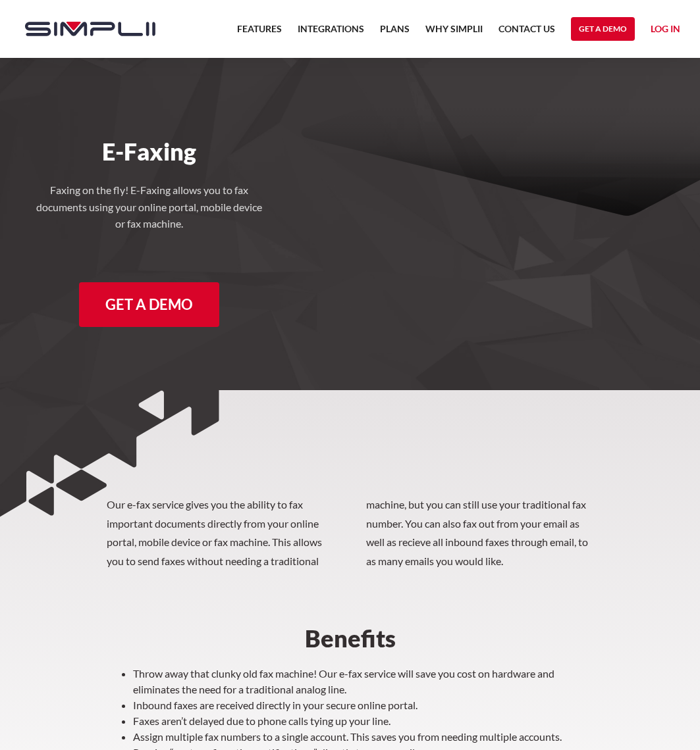 This screenshot has height=750, width=700. Describe the element at coordinates (149, 206) in the screenshot. I see `h4: Faxing on the fly! E-Faxing allows you to fax documents using your online portal, mobile device o...` at that location.